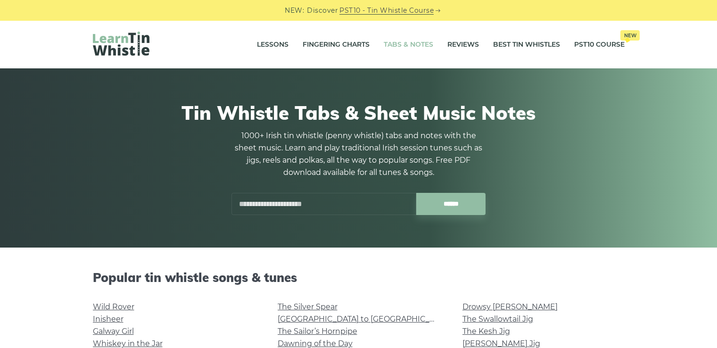  What do you see at coordinates (408, 45) in the screenshot?
I see `a: Tabs & Notes` at bounding box center [408, 45].